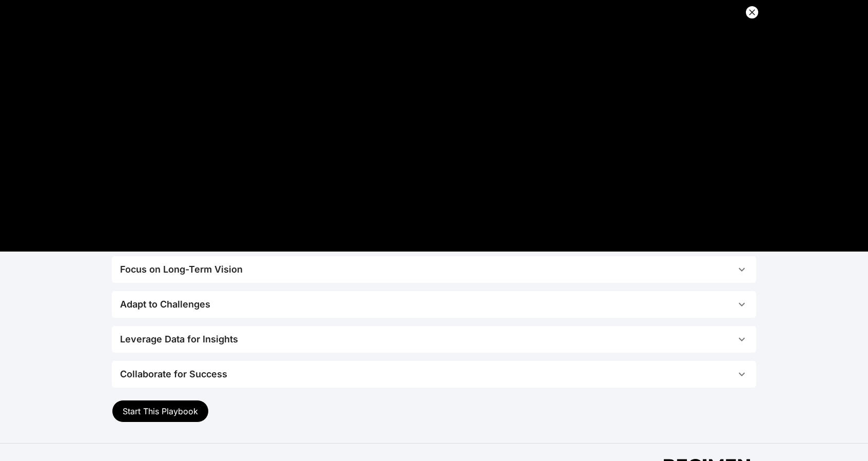 This screenshot has width=868, height=461. What do you see at coordinates (173, 374) in the screenshot?
I see `div: Collaborate for Success` at bounding box center [173, 374].